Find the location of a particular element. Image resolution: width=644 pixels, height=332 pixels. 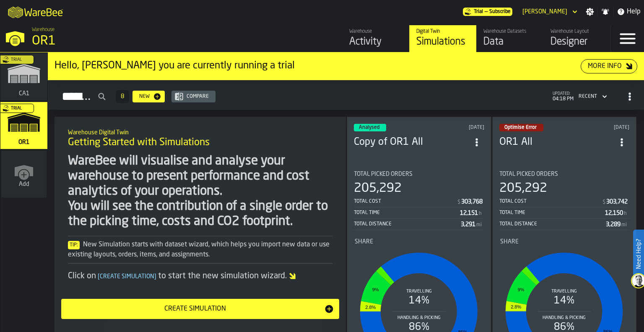

h2: button-Simulations is located at coordinates (346, 95).